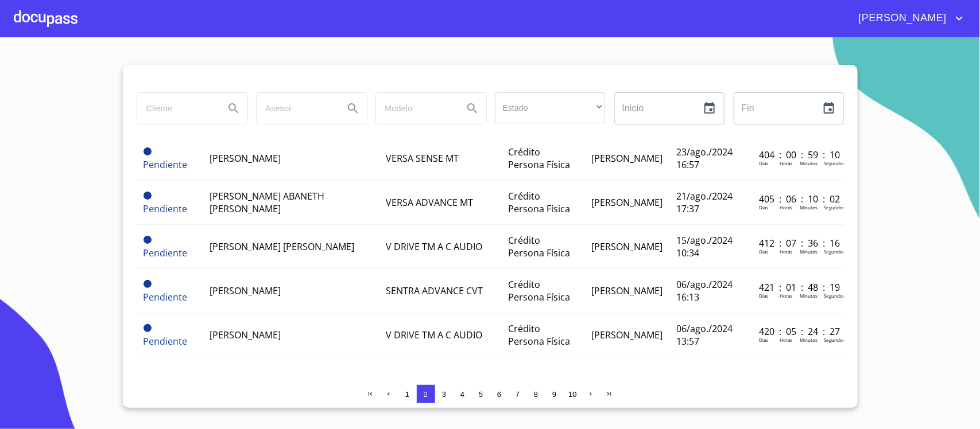 The image size is (980, 429). I want to click on span: 1, so click(407, 395).